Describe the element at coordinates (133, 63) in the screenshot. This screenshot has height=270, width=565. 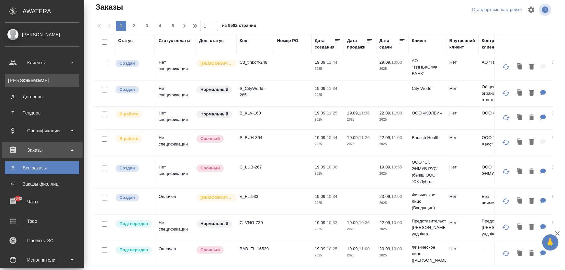
I see `div: Выставляется автоматически при создании заказа` at that location.